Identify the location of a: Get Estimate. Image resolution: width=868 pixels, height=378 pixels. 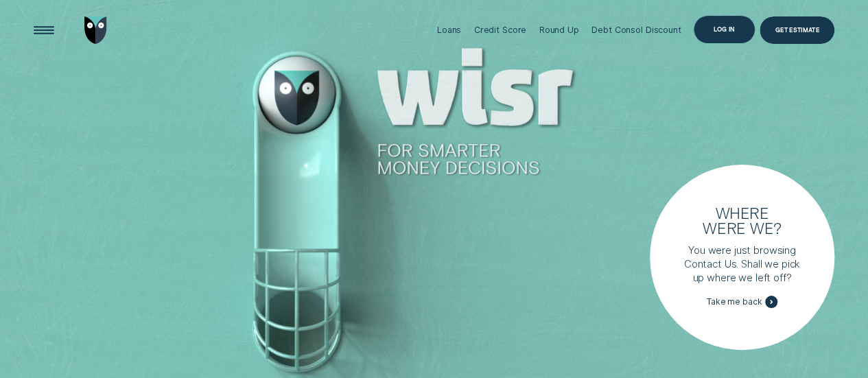
(796, 30).